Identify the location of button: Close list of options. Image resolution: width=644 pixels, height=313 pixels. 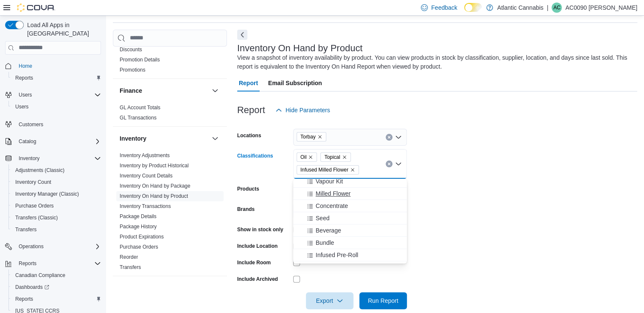
(398, 164).